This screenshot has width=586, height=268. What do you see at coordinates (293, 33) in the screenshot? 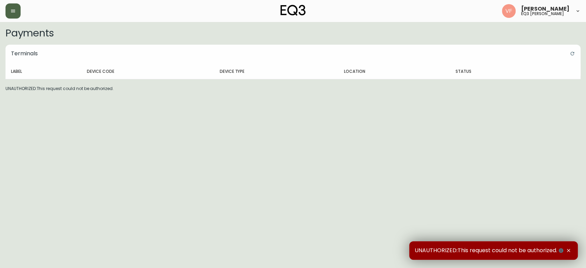
I see `h2: Payments` at bounding box center [293, 33].